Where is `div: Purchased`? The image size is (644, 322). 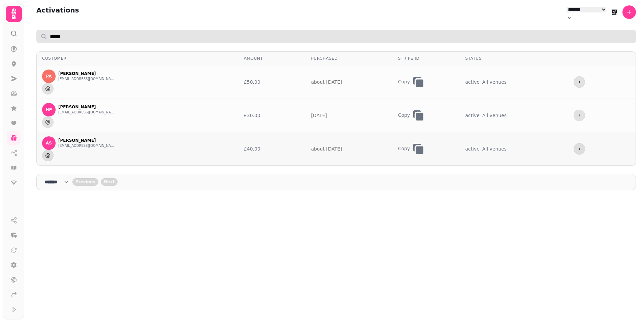 div: Purchased is located at coordinates (349, 58).